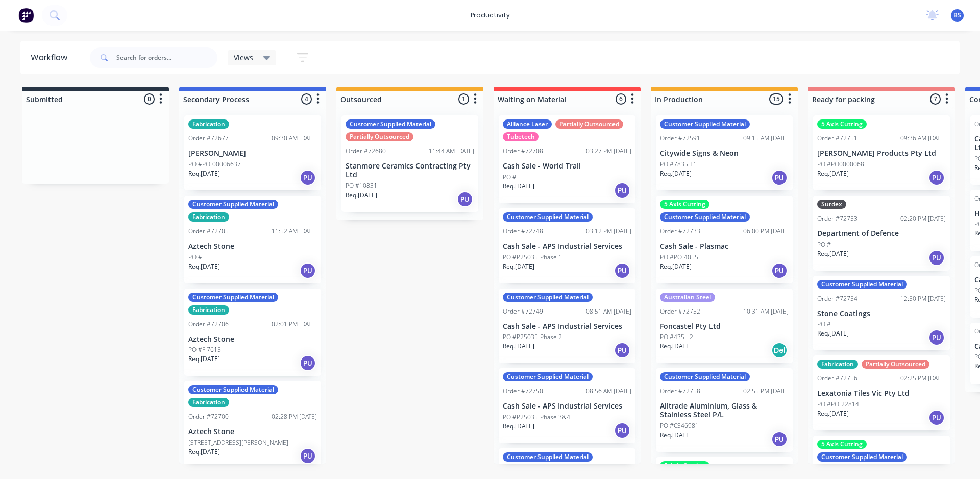  What do you see at coordinates (361, 186) in the screenshot?
I see `p: PO #10831` at bounding box center [361, 186].